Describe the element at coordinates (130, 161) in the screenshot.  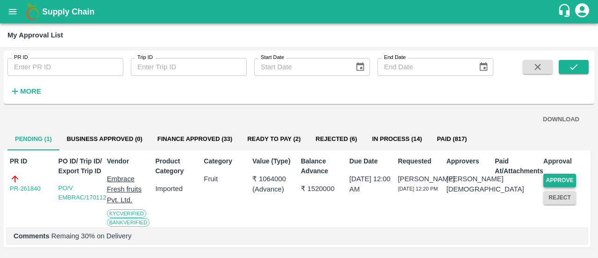
I see `p: Vendor` at that location.